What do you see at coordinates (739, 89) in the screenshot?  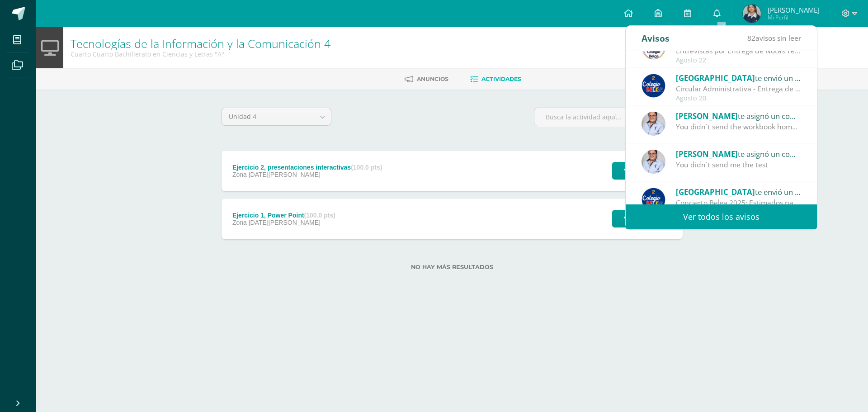 I see `div: Circular Administrativa - Entrega de Notas Unidad III.: Estimados padres de familia: Esperamos qu...` at bounding box center [739, 89].